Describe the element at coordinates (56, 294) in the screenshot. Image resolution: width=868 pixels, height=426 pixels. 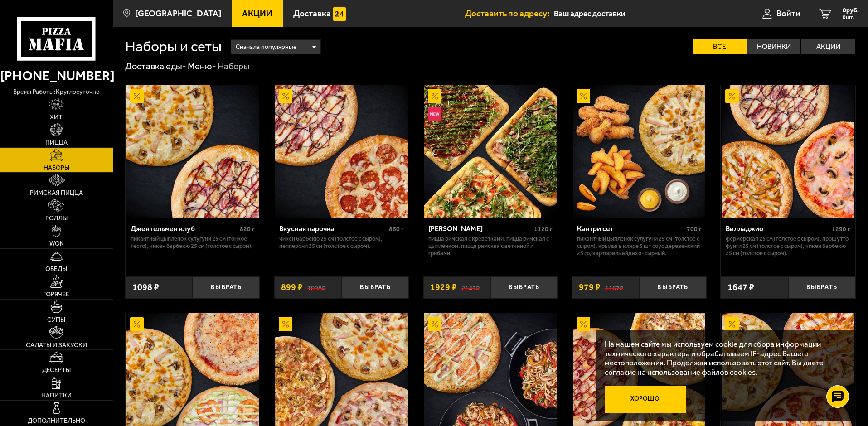
I see `span: Горячее` at that location.